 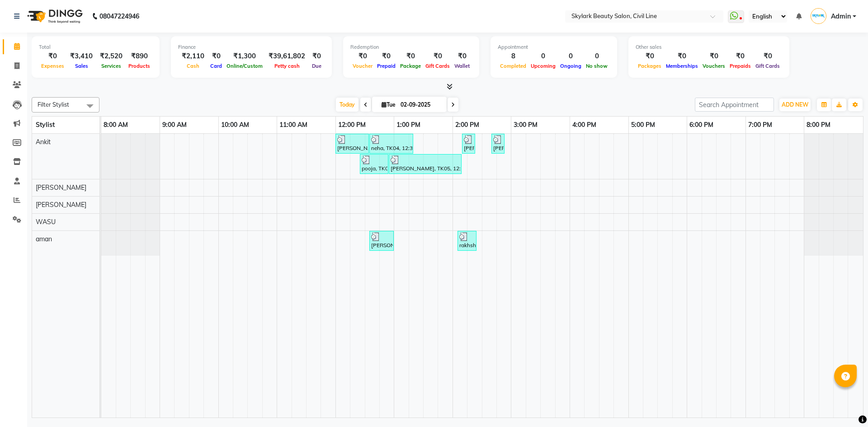 What do you see at coordinates (235, 125) in the screenshot?
I see `a: 10:00 AM` at bounding box center [235, 125].